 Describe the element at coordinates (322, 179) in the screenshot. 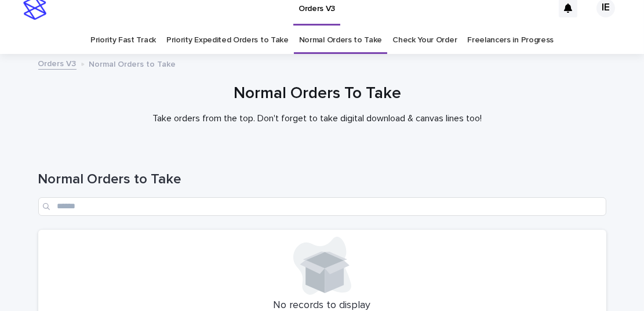

I see `h1: Normal Orders to Take` at that location.